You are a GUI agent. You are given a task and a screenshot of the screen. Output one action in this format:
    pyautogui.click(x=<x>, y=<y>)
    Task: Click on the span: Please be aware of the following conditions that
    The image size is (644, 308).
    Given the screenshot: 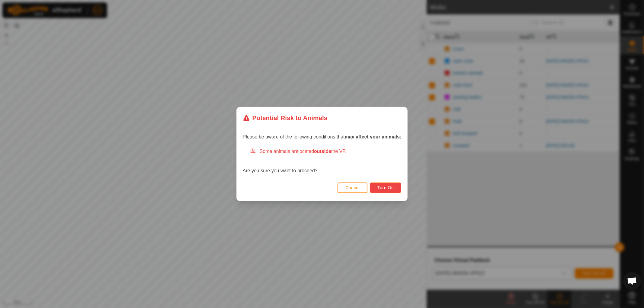 What is the action you would take?
    pyautogui.click(x=322, y=137)
    